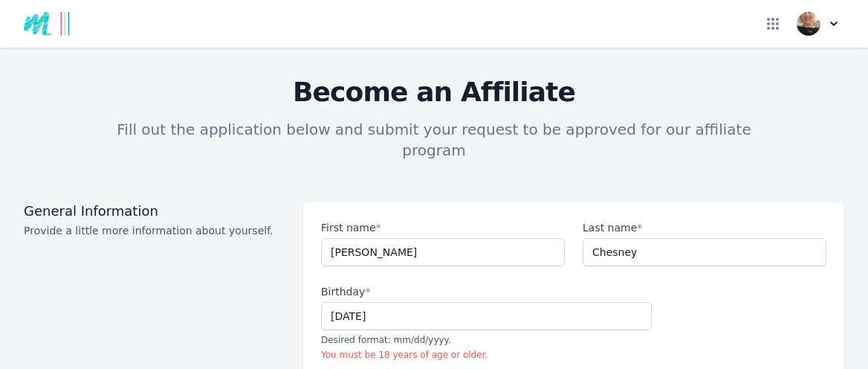  Describe the element at coordinates (443, 227) in the screenshot. I see `label: First name` at that location.